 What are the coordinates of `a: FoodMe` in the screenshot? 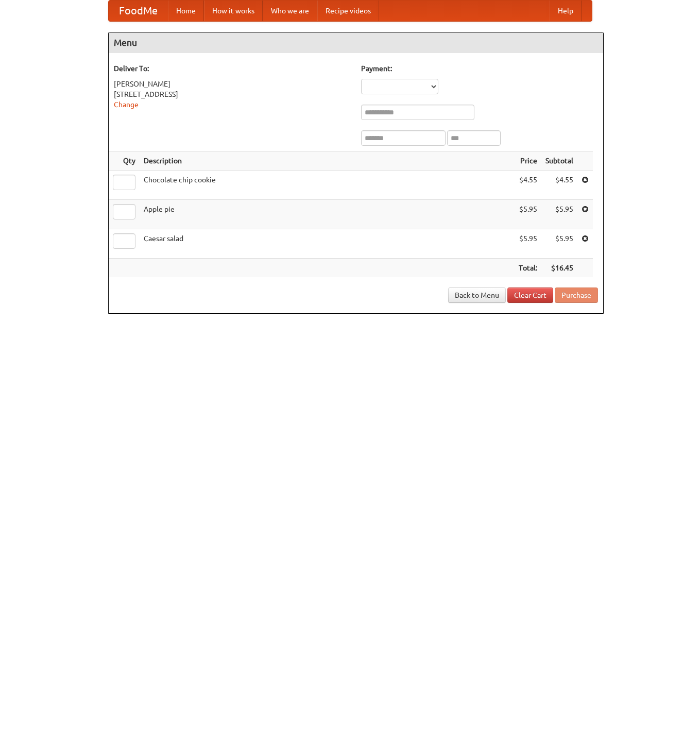 It's located at (138, 11).